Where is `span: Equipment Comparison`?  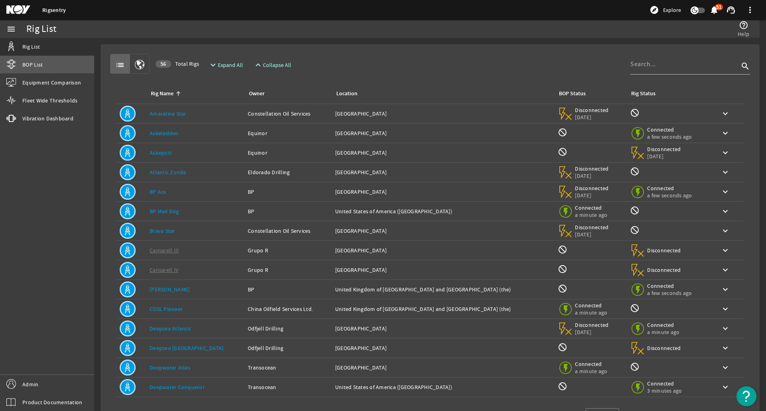 span: Equipment Comparison is located at coordinates (51, 83).